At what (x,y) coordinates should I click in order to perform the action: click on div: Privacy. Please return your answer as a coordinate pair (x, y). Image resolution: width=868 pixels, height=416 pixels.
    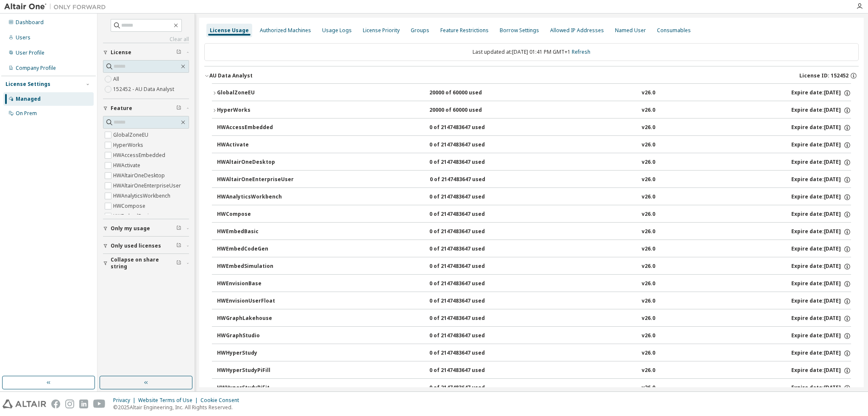
    Looking at the image, I should click on (125, 401).